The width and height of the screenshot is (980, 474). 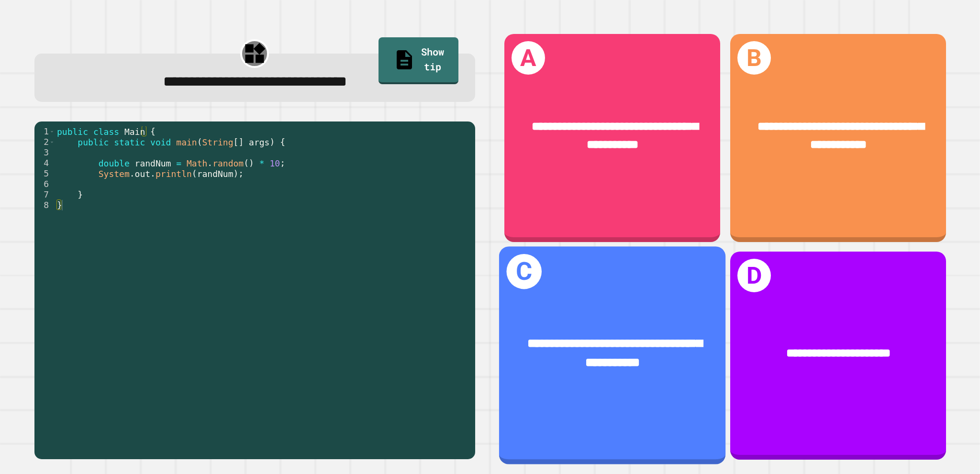 What do you see at coordinates (419, 61) in the screenshot?
I see `a: Show tip` at bounding box center [419, 61].